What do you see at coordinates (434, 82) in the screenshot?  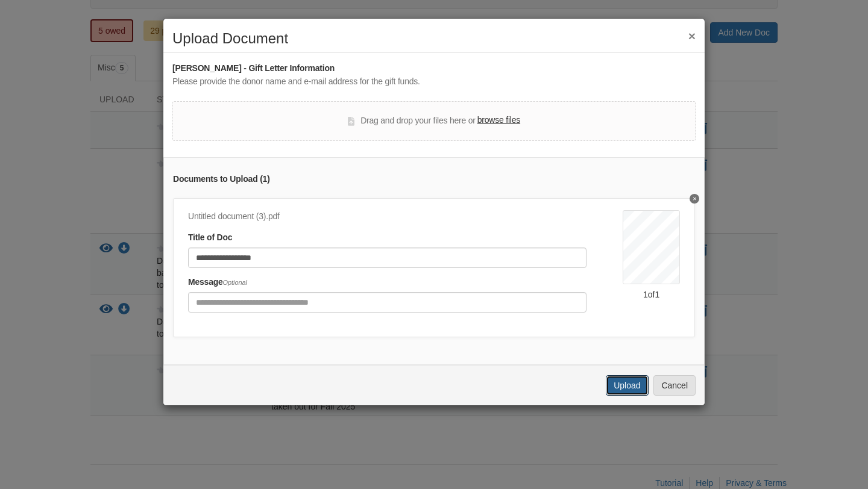 I see `div: Please provide the donor name and e-mail address for the gift funds.` at bounding box center [434, 82].